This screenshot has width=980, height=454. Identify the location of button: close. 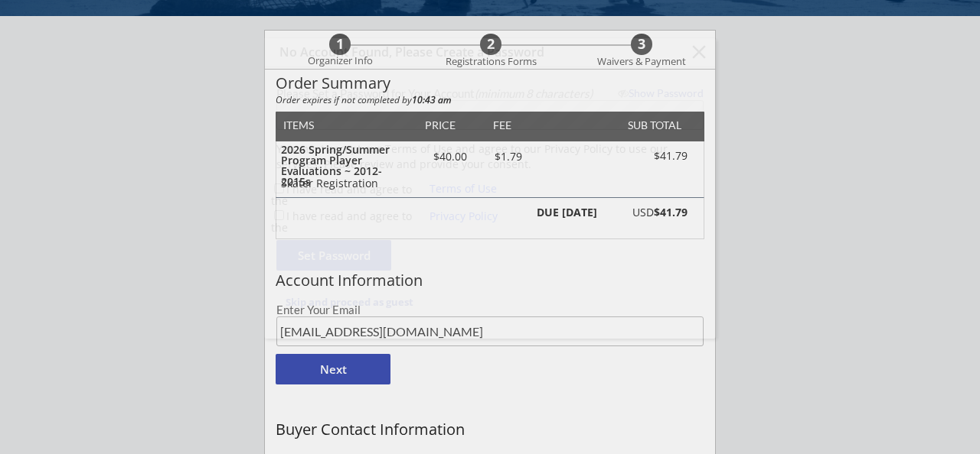
(698, 52).